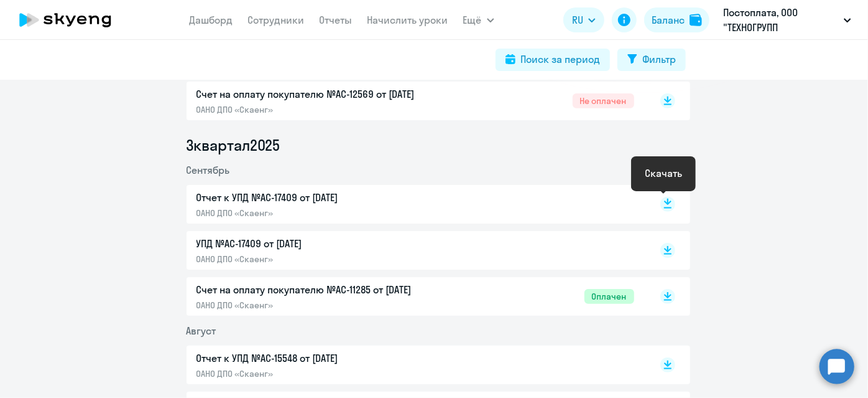 The height and width of the screenshot is (398, 868). Describe the element at coordinates (208, 170) in the screenshot. I see `span: Сентябрь` at that location.